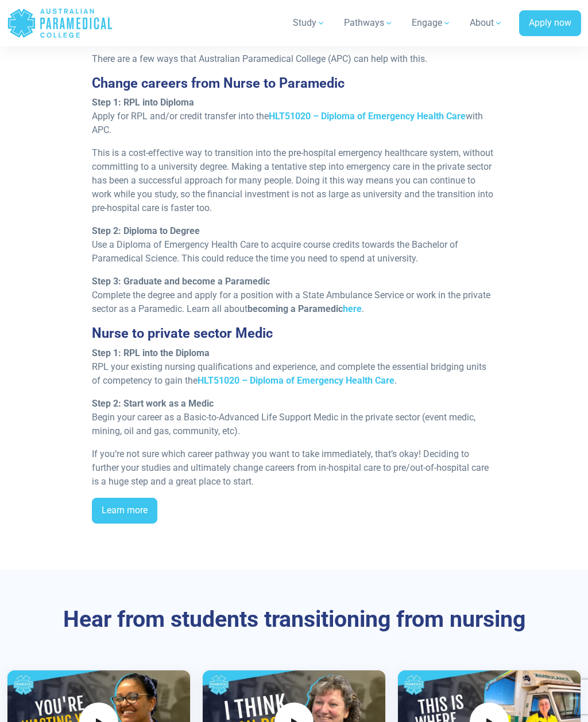 This screenshot has width=588, height=722. Describe the element at coordinates (294, 59) in the screenshot. I see `p: There are a few ways that Australian Paramedical College (APC) can help with this.` at that location.